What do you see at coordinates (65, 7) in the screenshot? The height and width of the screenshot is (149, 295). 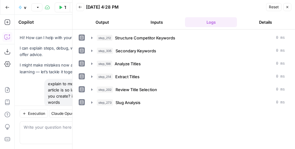 I see `span: Test Workflow` at bounding box center [65, 7].